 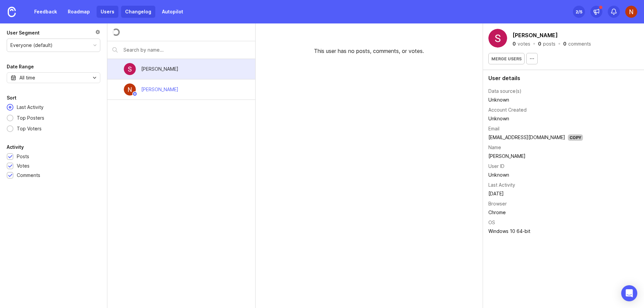 I want to click on div: votes, so click(x=524, y=44).